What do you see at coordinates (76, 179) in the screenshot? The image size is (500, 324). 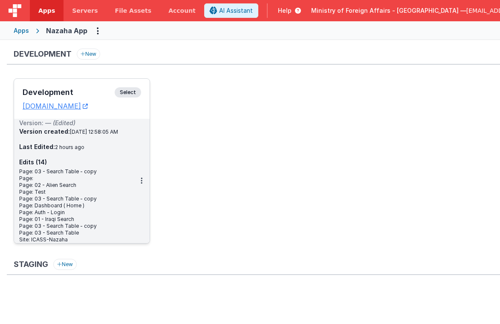 I see `div: Page:` at bounding box center [76, 179].